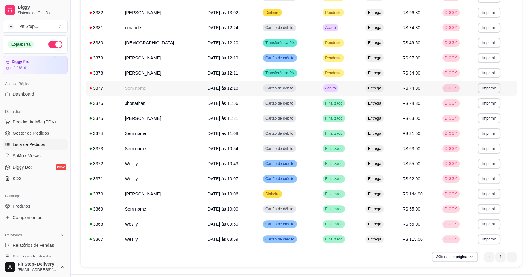 This screenshot has height=277, width=532. I want to click on td: Jhonathan, so click(162, 103).